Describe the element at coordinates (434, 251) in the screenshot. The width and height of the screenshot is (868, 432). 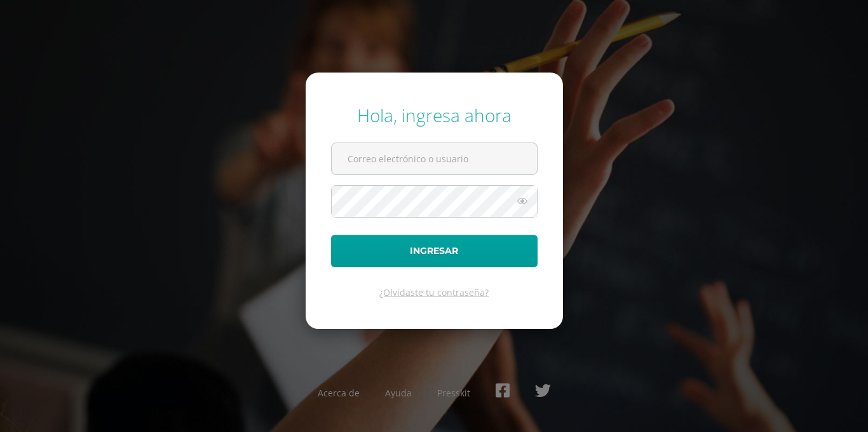
I see `button: Ingresar` at that location.